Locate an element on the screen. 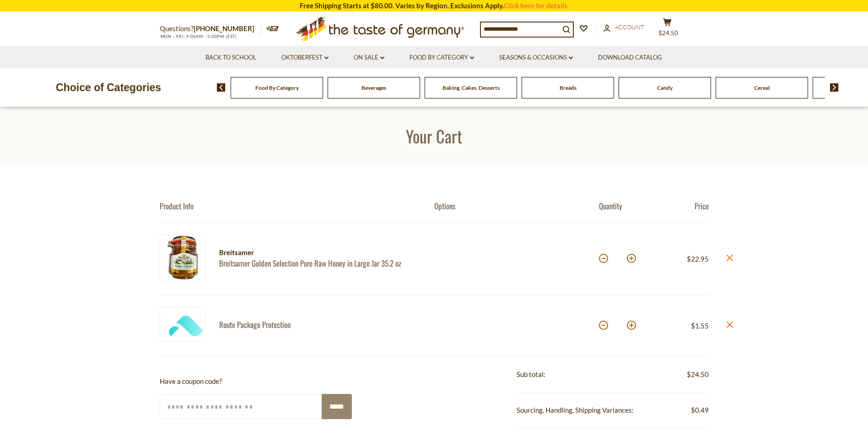 The height and width of the screenshot is (437, 868). div: Quantity is located at coordinates (626, 205).